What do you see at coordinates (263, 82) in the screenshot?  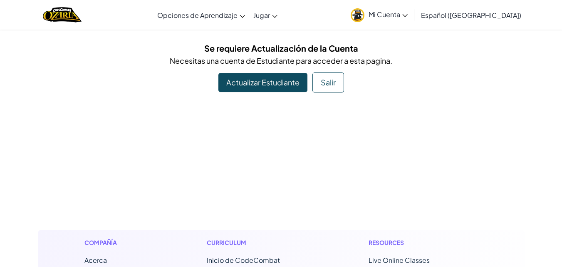 I see `a: Actualizar Estudiante` at bounding box center [263, 82].